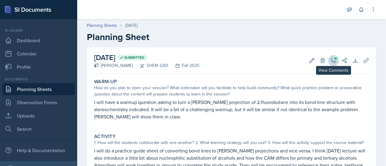  What do you see at coordinates (39, 150) in the screenshot?
I see `div: Help & Documentation` at bounding box center [39, 150].